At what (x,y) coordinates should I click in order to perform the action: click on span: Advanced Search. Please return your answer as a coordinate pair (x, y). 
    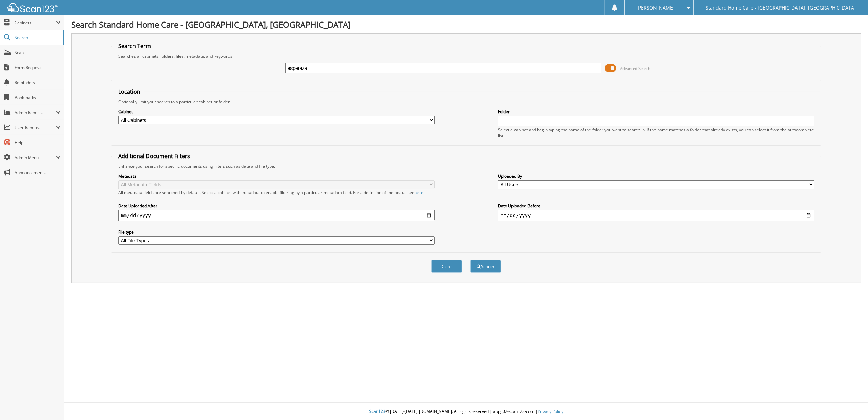
    Looking at the image, I should click on (635, 68).